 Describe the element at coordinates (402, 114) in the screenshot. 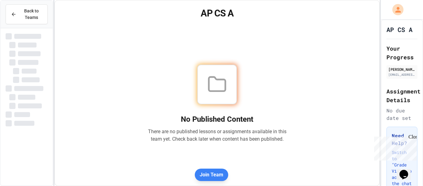

I see `div: No due date set` at that location.